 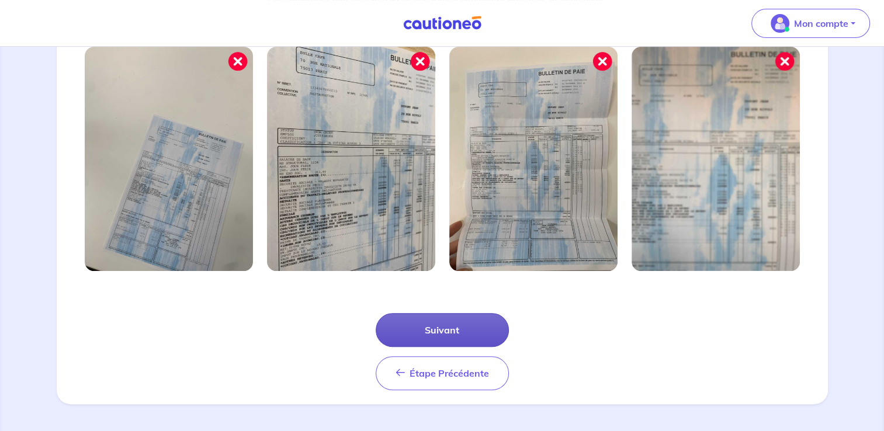 What do you see at coordinates (169, 159) in the screenshot?
I see `img: Image mal cadrée 1` at bounding box center [169, 159].